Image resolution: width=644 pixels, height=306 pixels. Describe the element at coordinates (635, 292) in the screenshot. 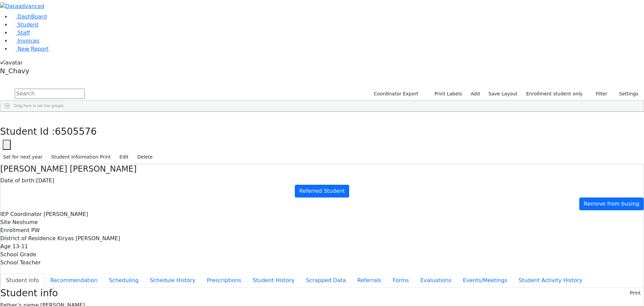

I see `button: Print` at that location.